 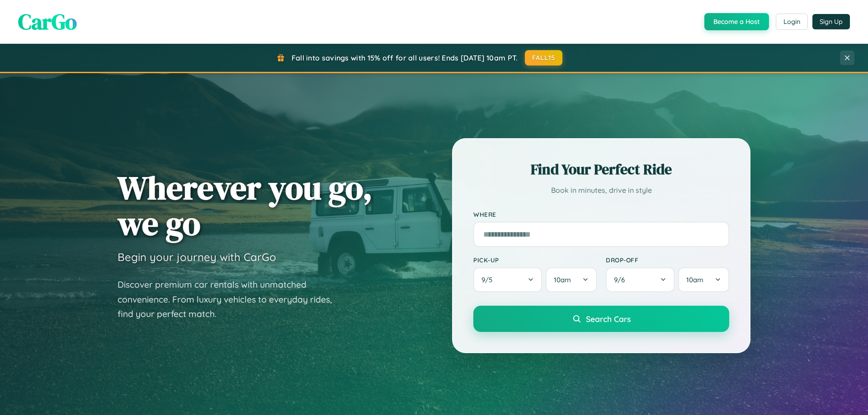 What do you see at coordinates (668, 260) in the screenshot?
I see `label: Drop-off` at bounding box center [668, 260].